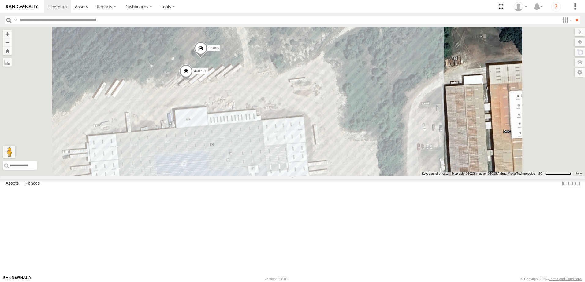  Describe the element at coordinates (276, 279) in the screenshot. I see `div: Version: 308.01` at that location.